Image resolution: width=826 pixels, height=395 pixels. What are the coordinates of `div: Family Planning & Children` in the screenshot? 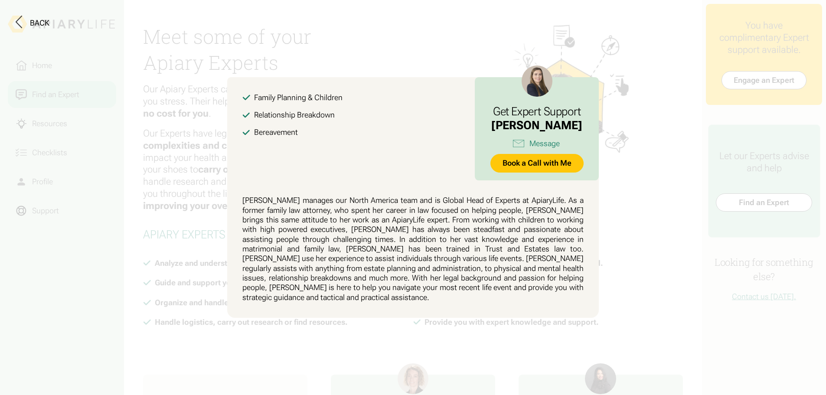 It's located at (298, 98).